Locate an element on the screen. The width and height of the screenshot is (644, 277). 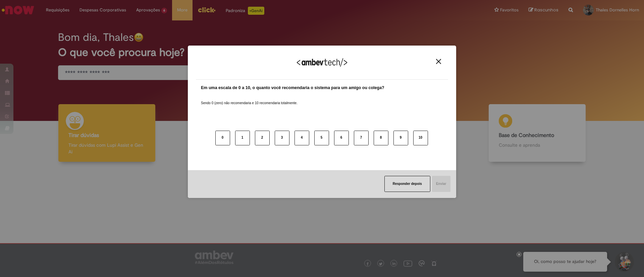
button: 3 is located at coordinates (282, 138).